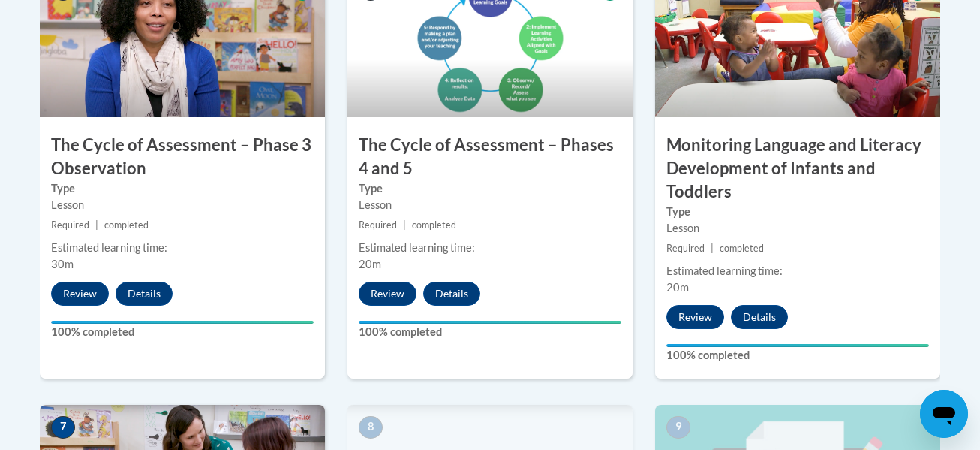  Describe the element at coordinates (370, 427) in the screenshot. I see `span: 8` at that location.